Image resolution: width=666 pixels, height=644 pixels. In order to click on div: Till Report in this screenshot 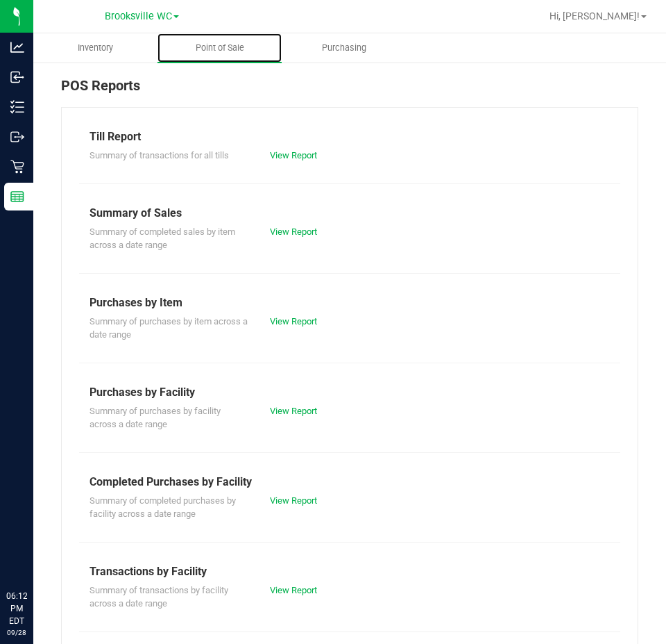, I will do `click(350, 137)`.